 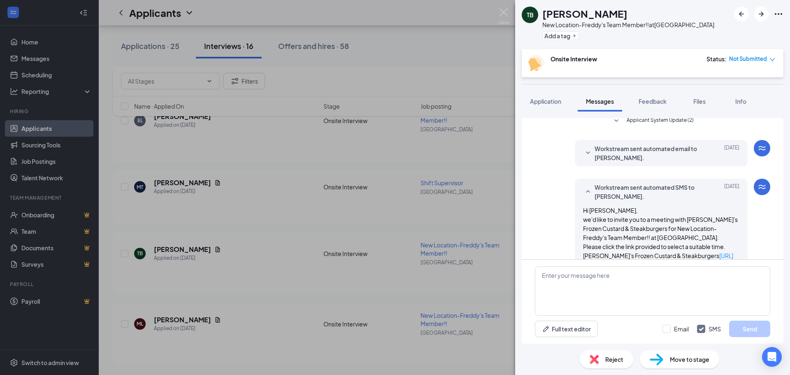 What do you see at coordinates (574, 36) in the screenshot?
I see `svg: Plus` at bounding box center [574, 36].